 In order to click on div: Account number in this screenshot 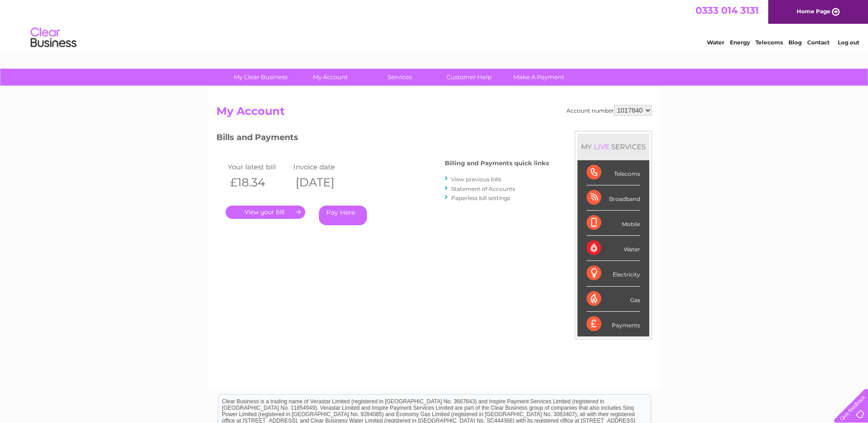, I will do `click(609, 110)`.